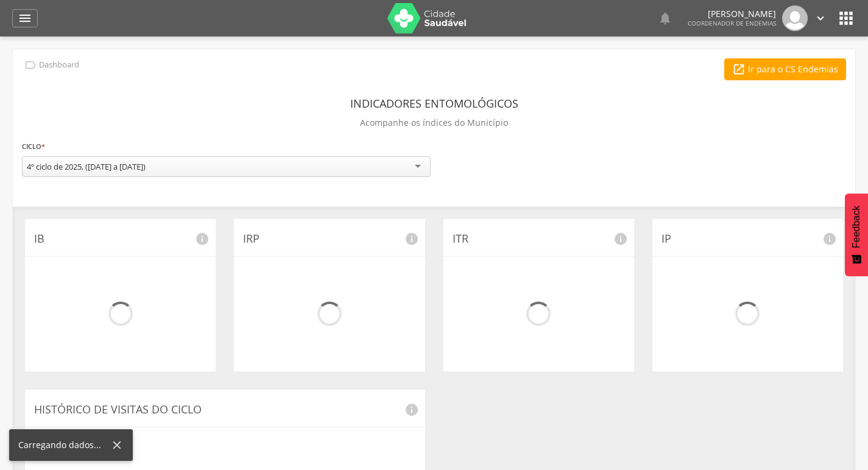  What do you see at coordinates (64, 445) in the screenshot?
I see `div: Carregando dados...` at bounding box center [64, 445].